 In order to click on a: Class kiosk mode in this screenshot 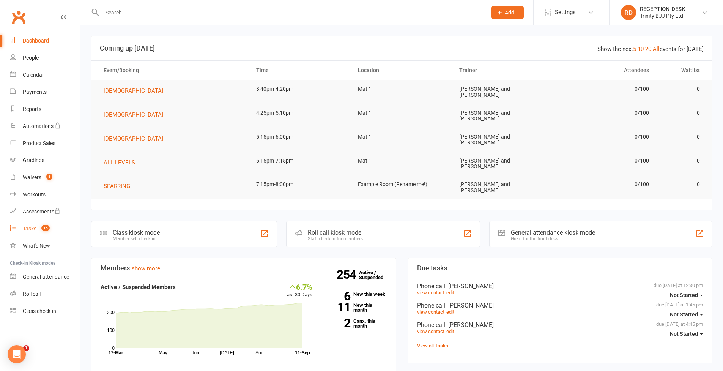, I will do `click(45, 311)`.